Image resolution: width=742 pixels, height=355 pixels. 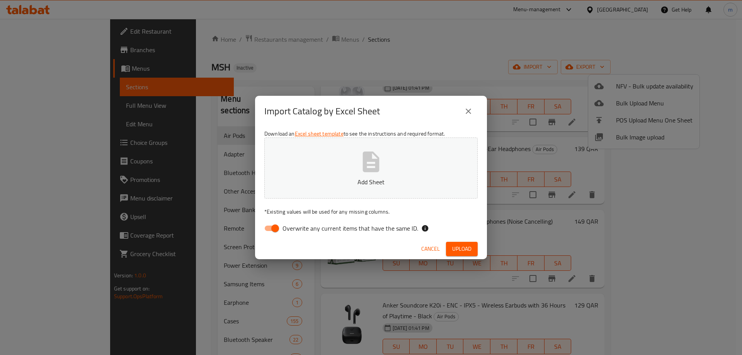 I want to click on p: Existing values will be used for any missing columns., so click(x=371, y=212).